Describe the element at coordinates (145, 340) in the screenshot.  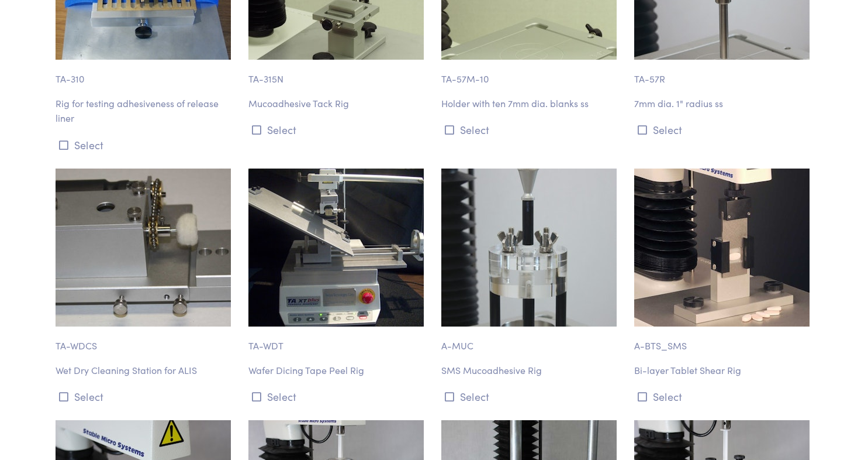
I see `p: TA-WDCS` at that location.